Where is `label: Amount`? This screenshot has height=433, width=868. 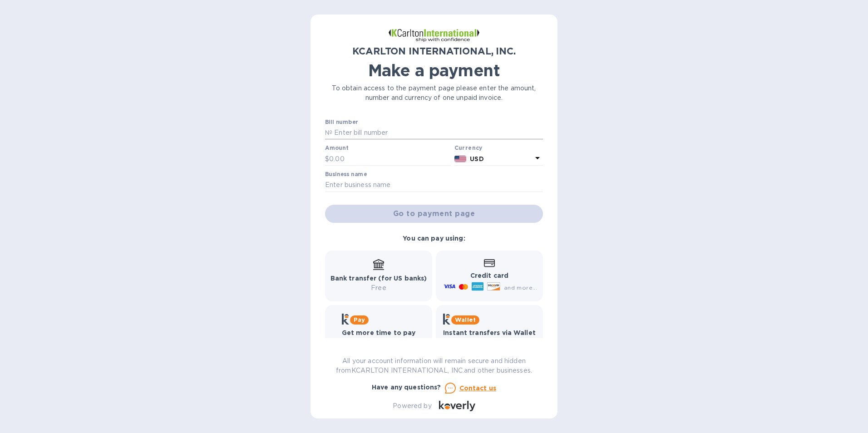 label: Amount is located at coordinates (337, 149).